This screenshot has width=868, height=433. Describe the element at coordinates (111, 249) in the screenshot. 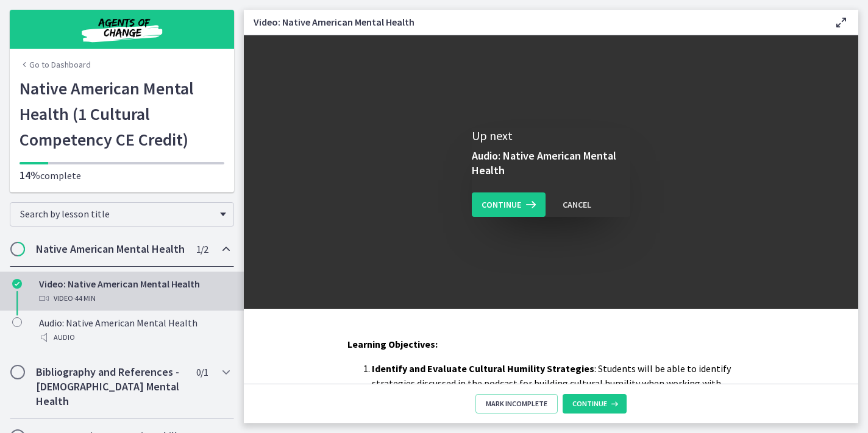

I see `h2: Native American Mental Health` at that location.